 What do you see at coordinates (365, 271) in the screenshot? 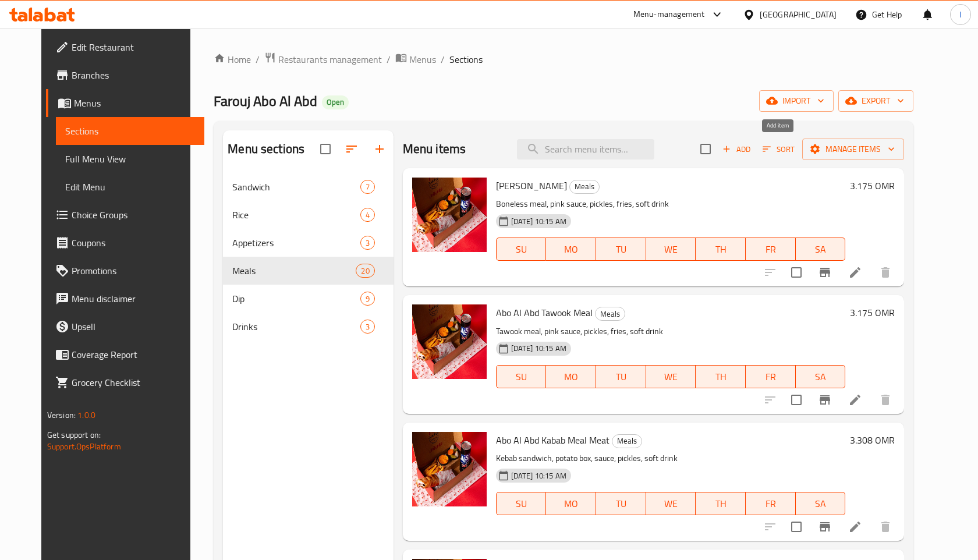
I see `span: 20` at bounding box center [365, 271].